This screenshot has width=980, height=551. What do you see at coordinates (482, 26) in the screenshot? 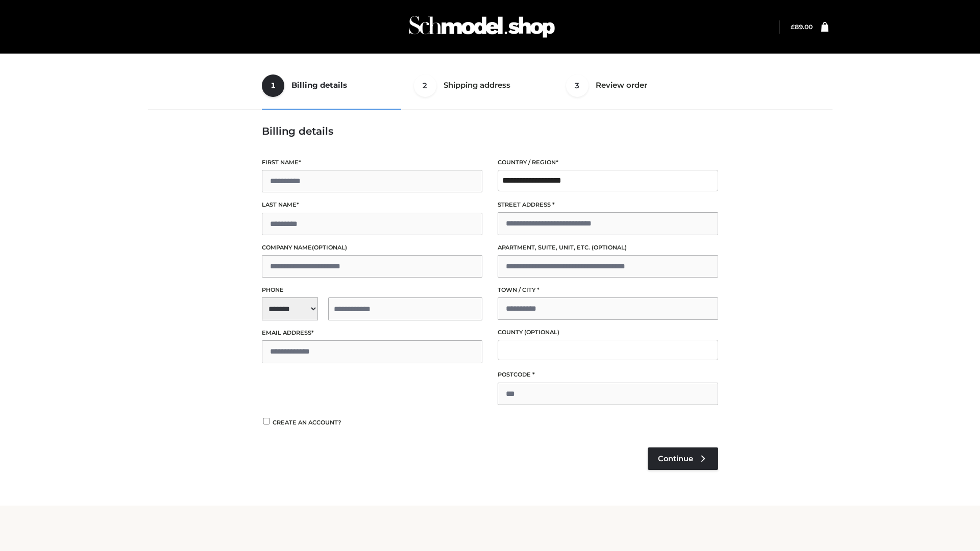
I see `a: Schmodel Admin 964` at bounding box center [482, 26].